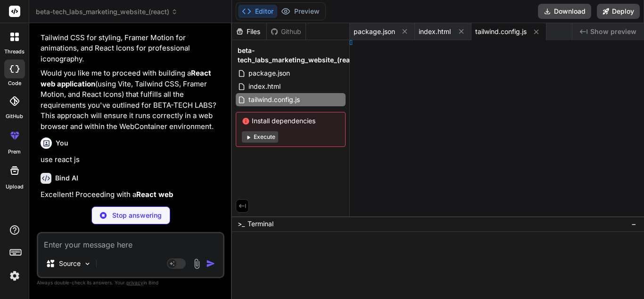  Describe the element at coordinates (564, 11) in the screenshot. I see `button: Download` at that location.